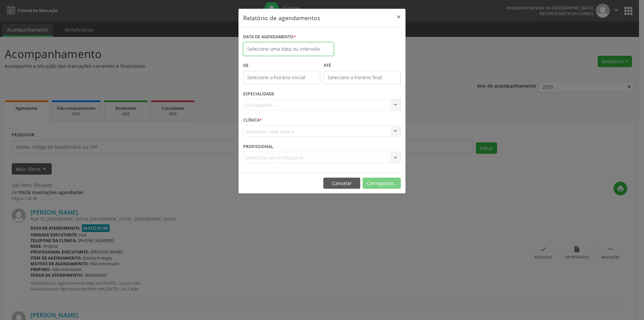 This screenshot has height=320, width=644. I want to click on label: ESPECIALIDADE, so click(259, 94).